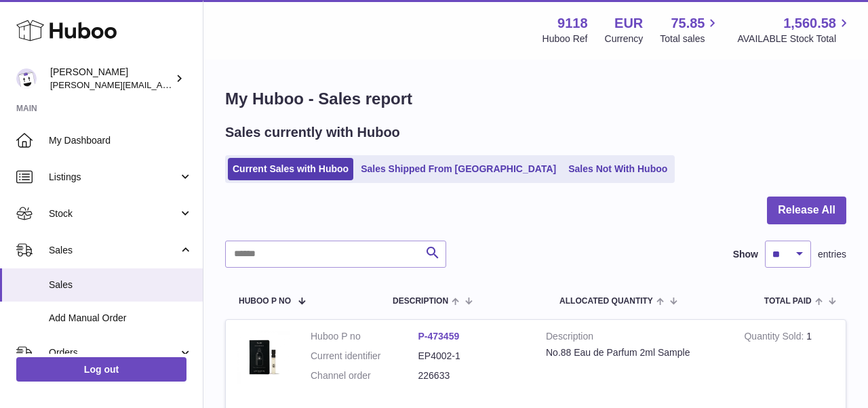  I want to click on dt: Huboo P no, so click(364, 337).